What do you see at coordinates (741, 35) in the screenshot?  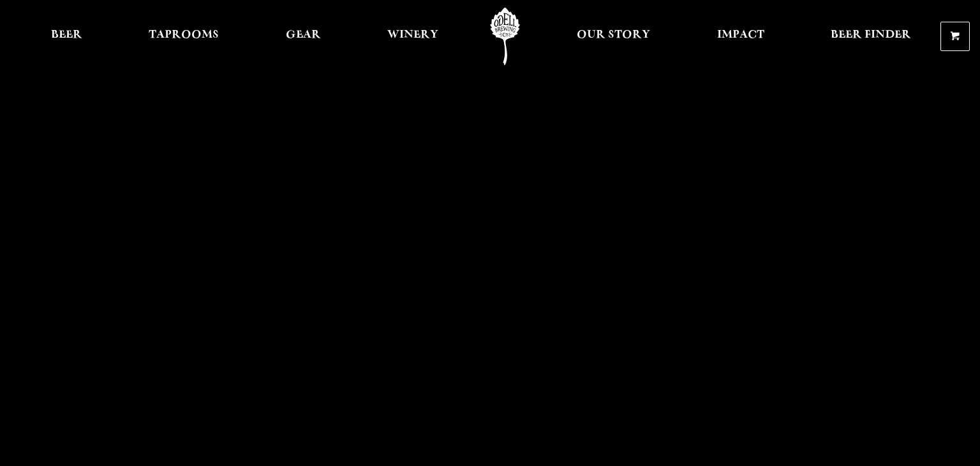 I see `span: Impact` at bounding box center [741, 35].